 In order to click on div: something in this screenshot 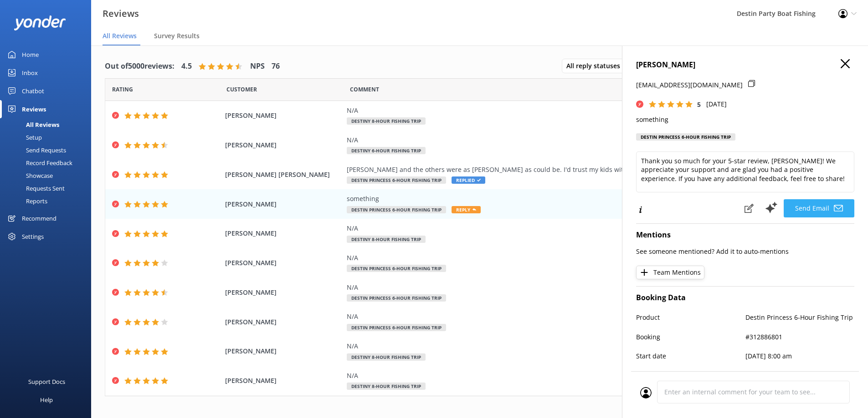, I will do `click(554, 199)`.